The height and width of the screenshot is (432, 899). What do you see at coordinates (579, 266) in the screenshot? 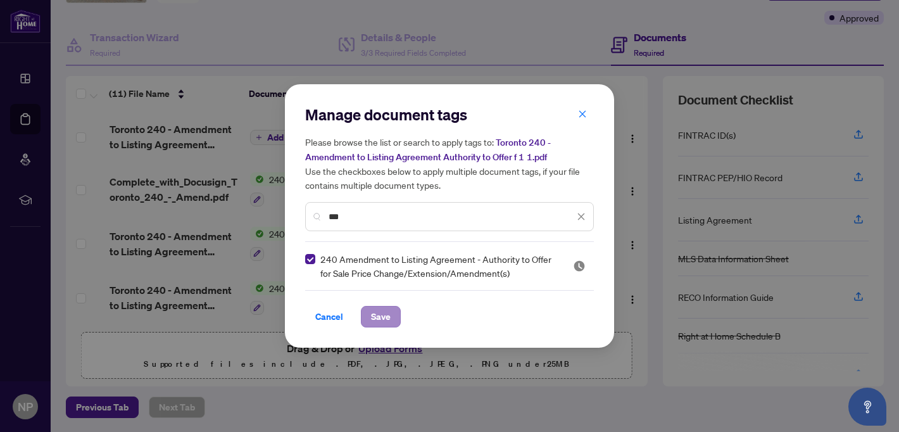
I see `span: Pending Review` at bounding box center [579, 266].